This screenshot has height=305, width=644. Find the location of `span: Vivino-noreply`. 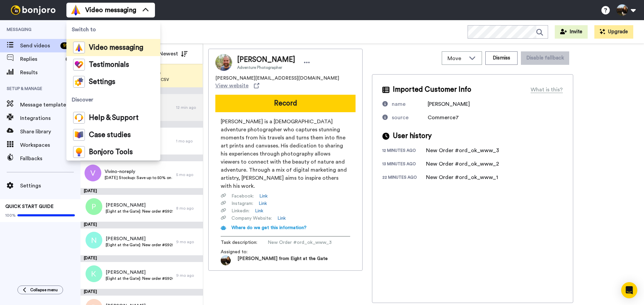

span: Vivino-noreply is located at coordinates (139, 172).